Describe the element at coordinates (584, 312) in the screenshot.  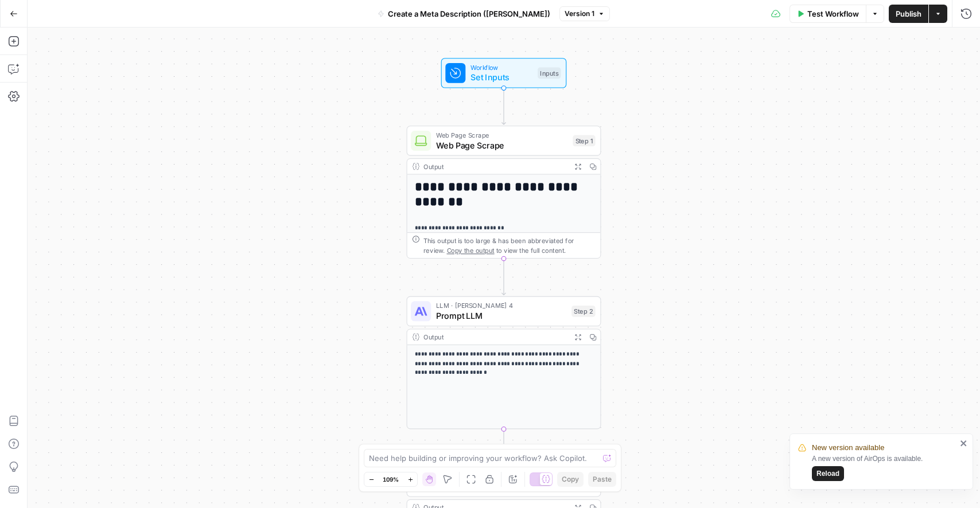
I see `div: Step 2` at that location.